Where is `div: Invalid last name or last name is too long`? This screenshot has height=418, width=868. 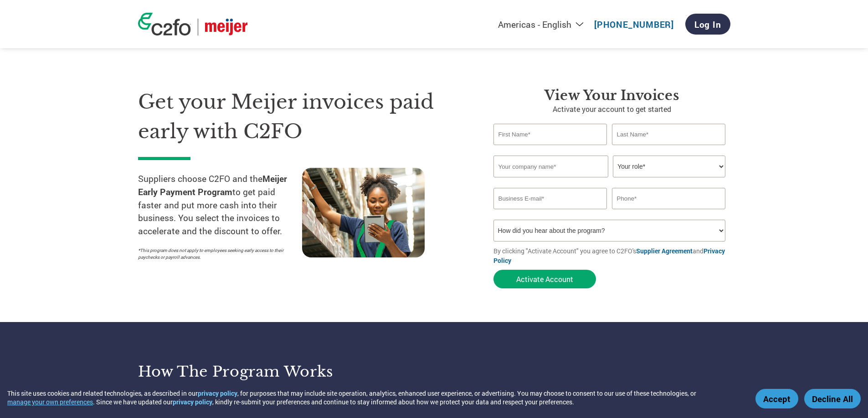 div: Invalid last name or last name is too long is located at coordinates (668, 149).